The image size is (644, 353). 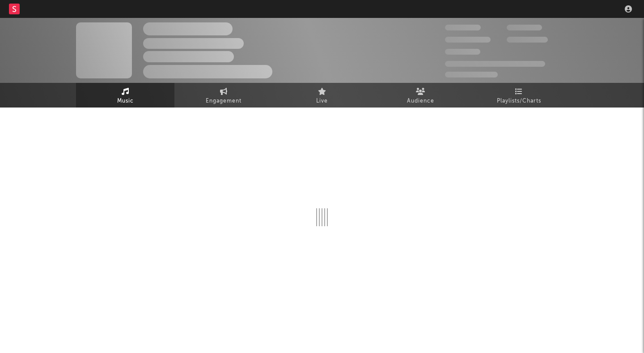 What do you see at coordinates (421, 101) in the screenshot?
I see `span: Audience` at bounding box center [421, 101].